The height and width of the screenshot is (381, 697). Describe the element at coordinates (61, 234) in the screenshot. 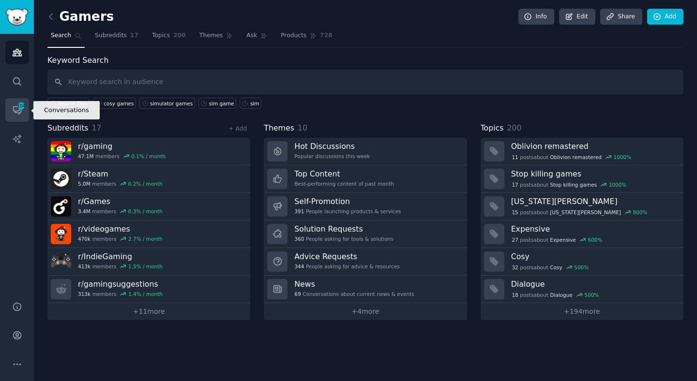

I see `img: videogames` at that location.